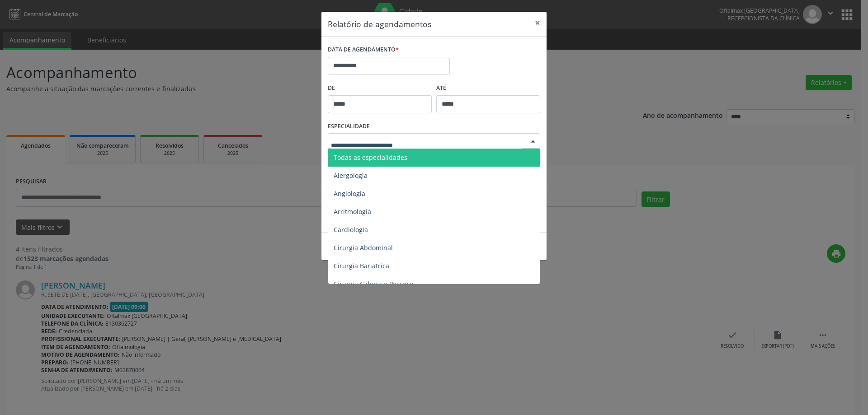  I want to click on button: Close, so click(537, 22).